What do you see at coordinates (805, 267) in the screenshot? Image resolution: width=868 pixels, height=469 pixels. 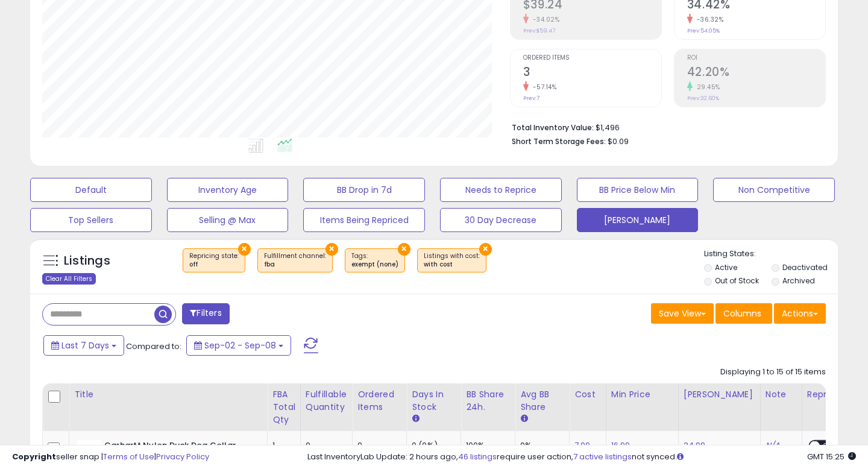 I see `label: Deactivated` at bounding box center [805, 267].